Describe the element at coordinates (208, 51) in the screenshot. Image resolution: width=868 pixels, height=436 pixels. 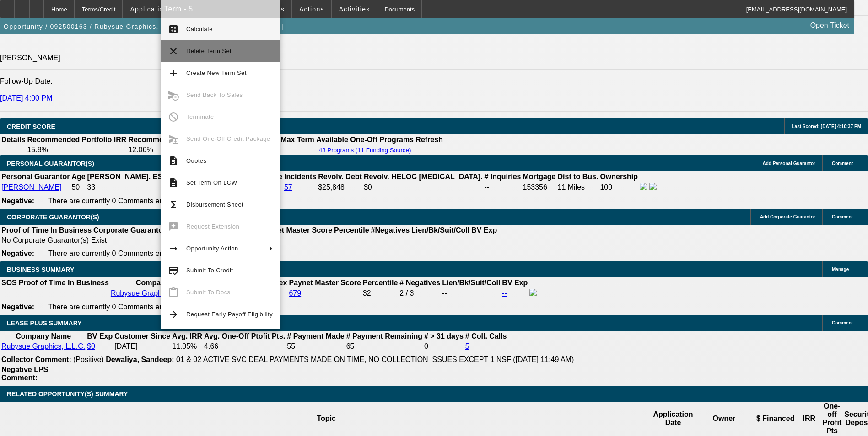
I see `span: Delete Term Set` at that location.